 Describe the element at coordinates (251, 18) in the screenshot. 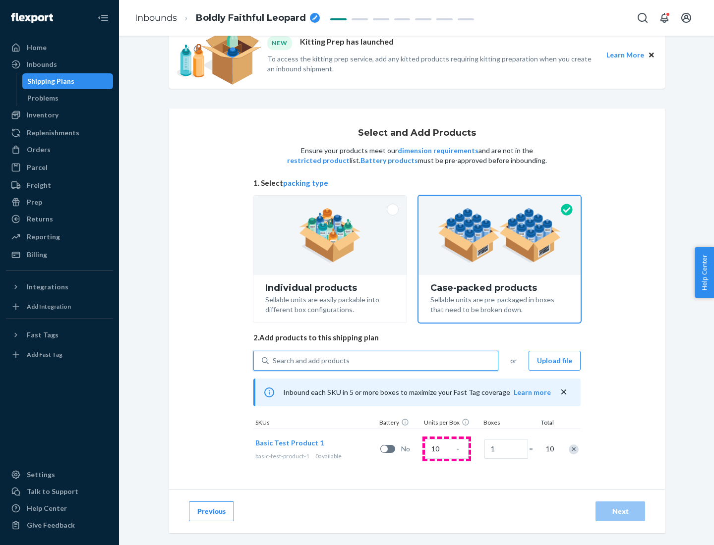

I see `span: Boldly Faithful Leopard` at that location.